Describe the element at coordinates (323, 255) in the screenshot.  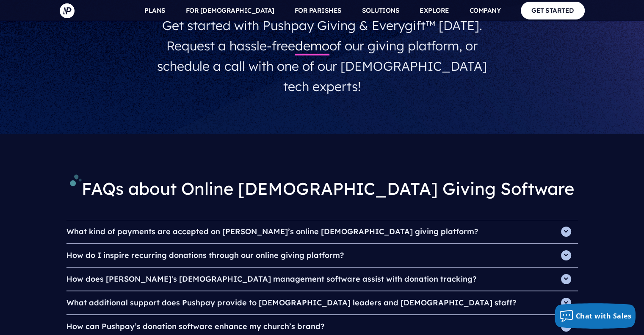
I see `h4: How do I inspire recurring donations through our online giving platform?` at that location.